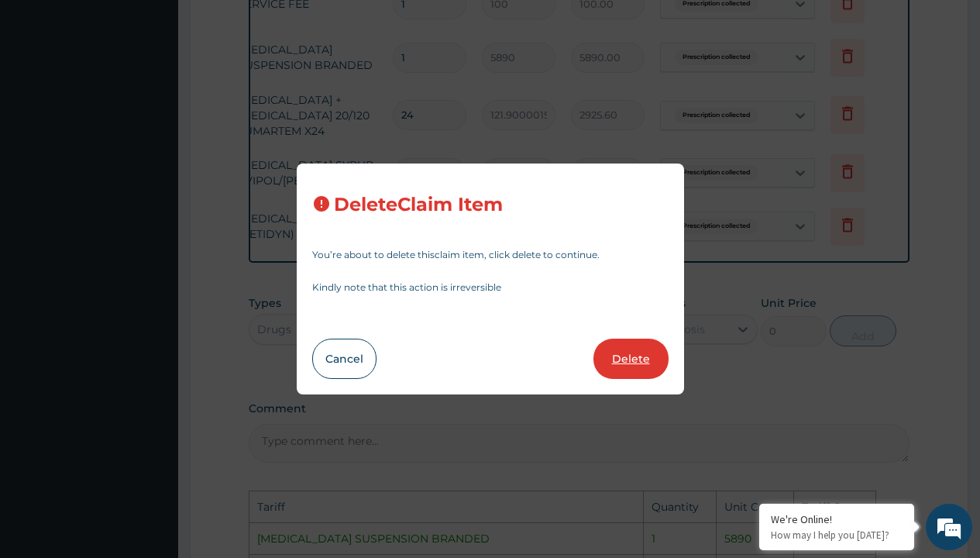 The width and height of the screenshot is (980, 558). Describe the element at coordinates (631, 359) in the screenshot. I see `button: Delete` at that location.